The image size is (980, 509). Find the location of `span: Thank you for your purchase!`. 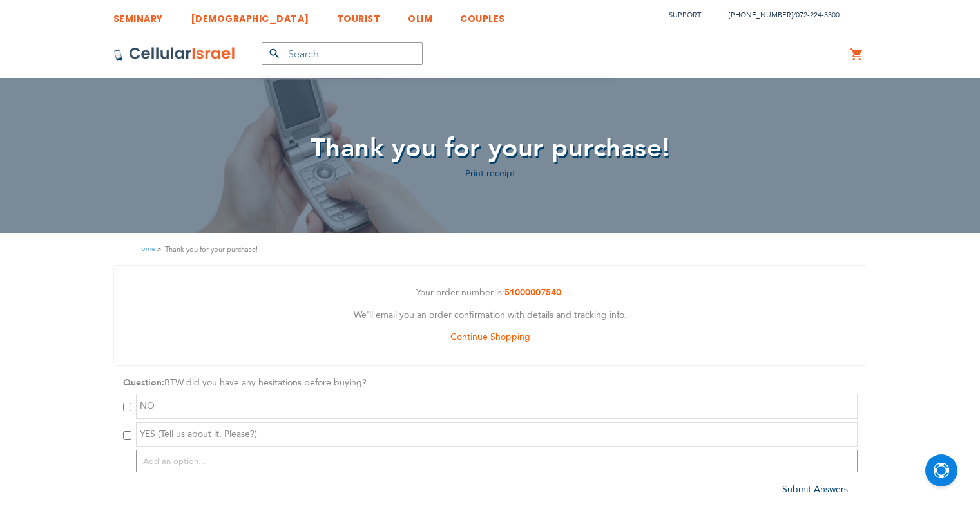

span: Thank you for your purchase! is located at coordinates (490, 148).